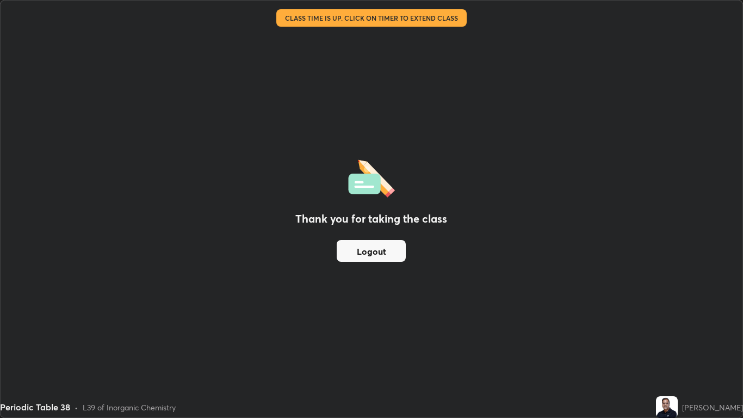 The image size is (743, 418). Describe the element at coordinates (371, 251) in the screenshot. I see `button: Logout` at that location.